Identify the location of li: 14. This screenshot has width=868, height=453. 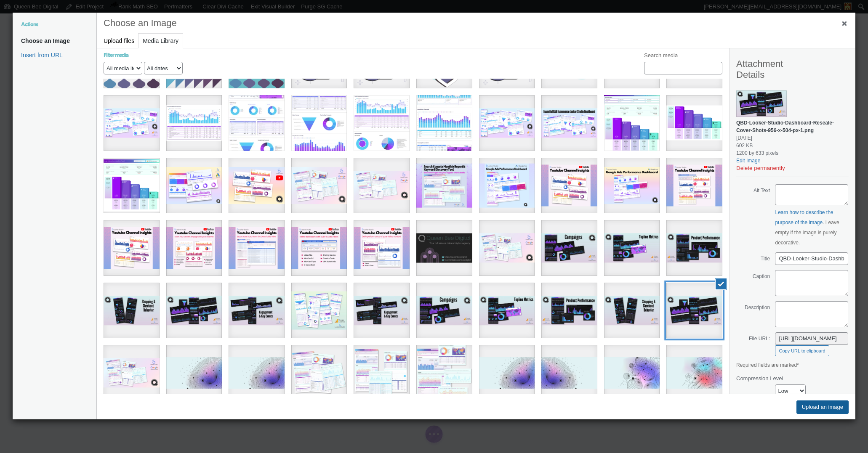
(319, 373).